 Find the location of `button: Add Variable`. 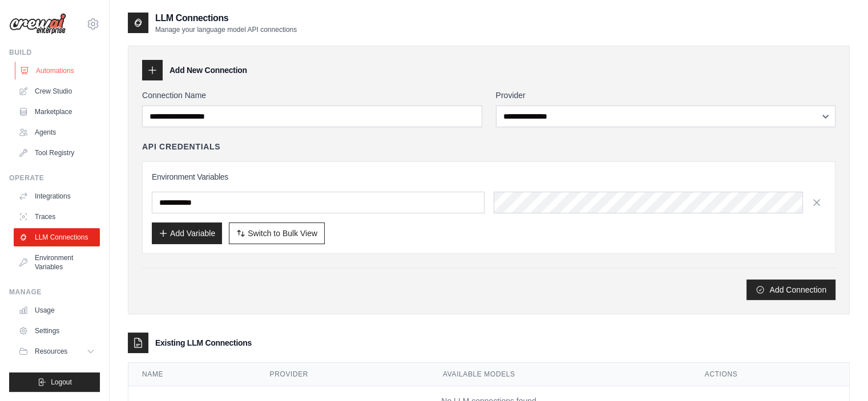

button: Add Variable is located at coordinates (187, 233).